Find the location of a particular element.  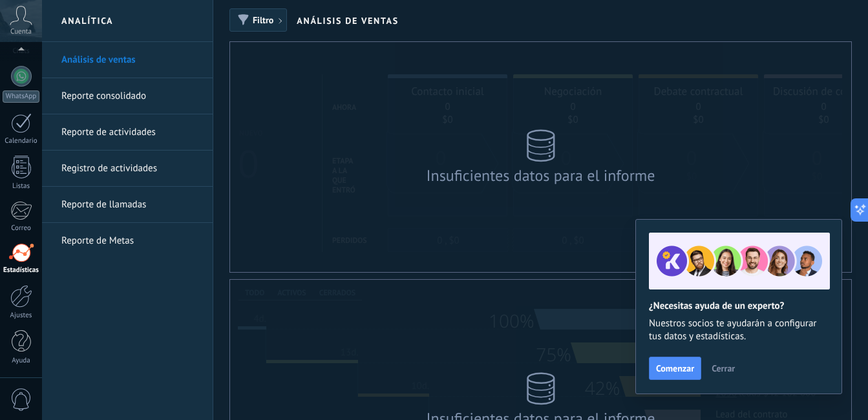

div: Calendario is located at coordinates (21, 141).